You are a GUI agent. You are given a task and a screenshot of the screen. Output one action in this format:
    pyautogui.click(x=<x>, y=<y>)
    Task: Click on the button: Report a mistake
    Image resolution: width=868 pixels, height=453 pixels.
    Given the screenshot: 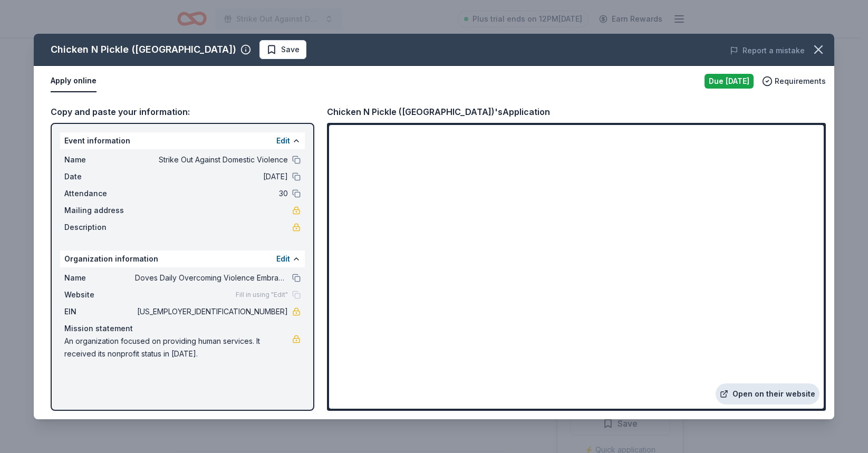 What is the action you would take?
    pyautogui.click(x=767, y=51)
    